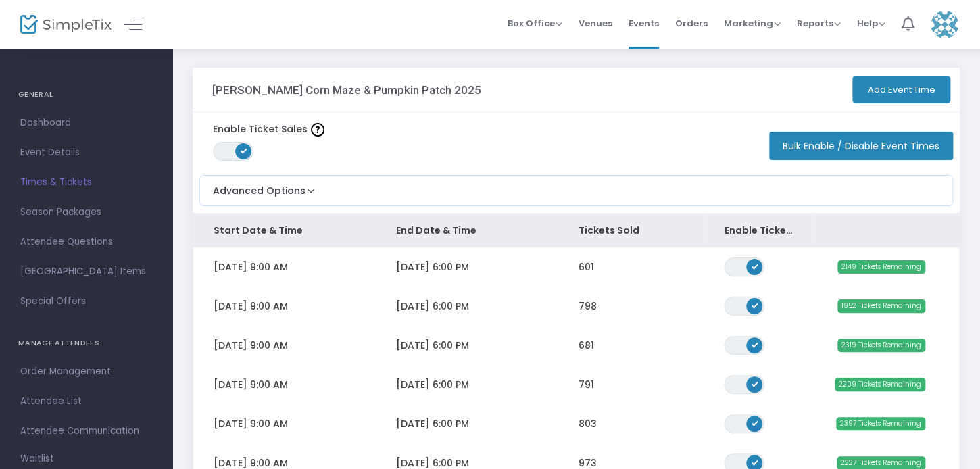 The width and height of the screenshot is (980, 469). I want to click on span: 2319 Tickets Remaining, so click(881, 345).